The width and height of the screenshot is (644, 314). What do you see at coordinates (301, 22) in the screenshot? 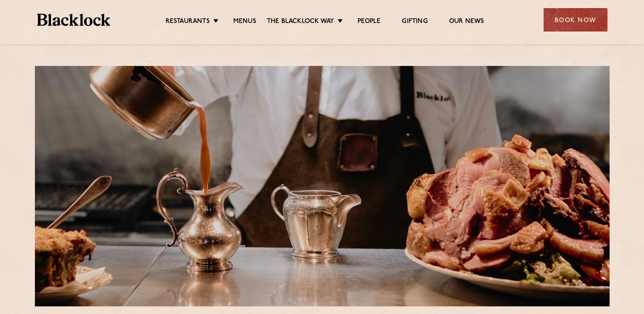
I see `a: The Blacklock Way` at bounding box center [301, 22].